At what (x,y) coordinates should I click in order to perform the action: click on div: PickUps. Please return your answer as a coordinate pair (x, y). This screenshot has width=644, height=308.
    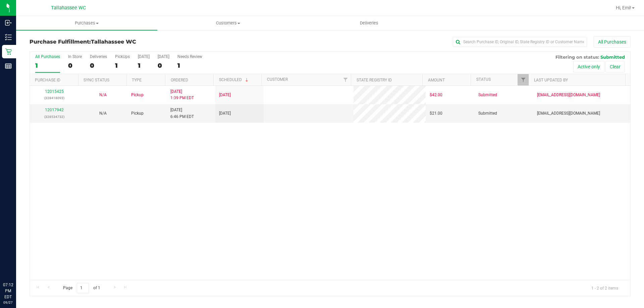
    Looking at the image, I should click on (123, 57).